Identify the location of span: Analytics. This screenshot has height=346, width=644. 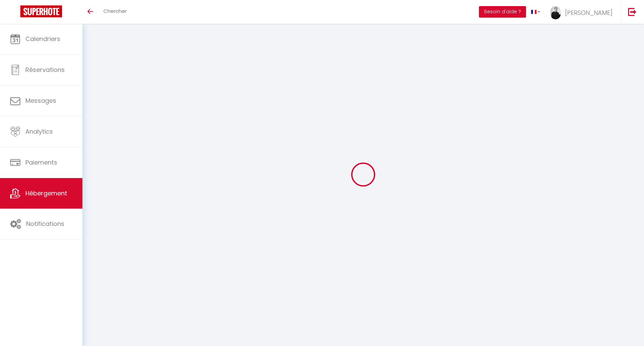
(39, 131).